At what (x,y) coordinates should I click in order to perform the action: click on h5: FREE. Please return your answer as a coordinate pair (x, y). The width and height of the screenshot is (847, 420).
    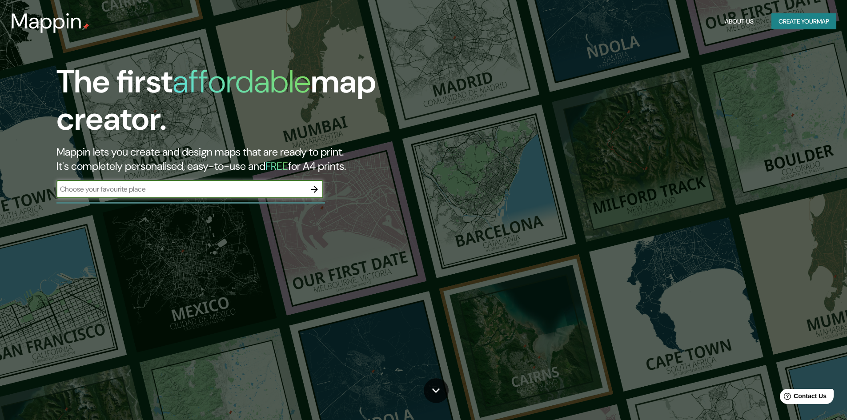
    Looking at the image, I should click on (276, 166).